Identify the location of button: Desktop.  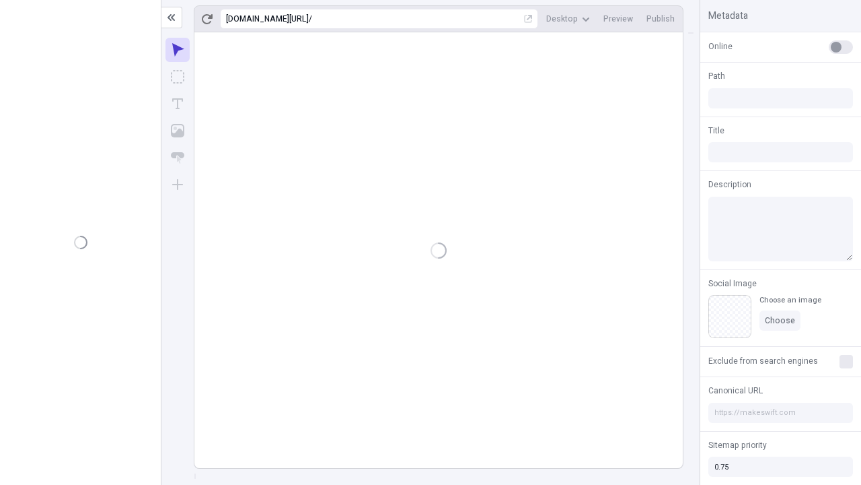
(568, 19).